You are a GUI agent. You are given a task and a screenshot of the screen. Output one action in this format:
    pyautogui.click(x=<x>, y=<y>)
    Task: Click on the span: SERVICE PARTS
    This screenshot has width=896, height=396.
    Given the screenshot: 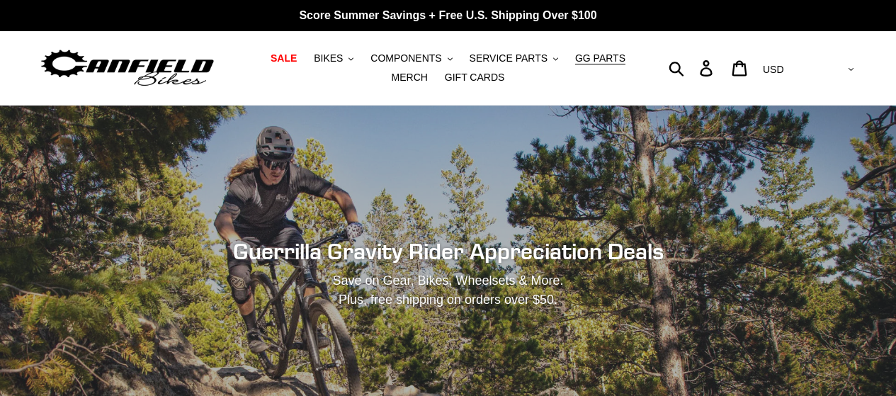 What is the action you would take?
    pyautogui.click(x=509, y=58)
    